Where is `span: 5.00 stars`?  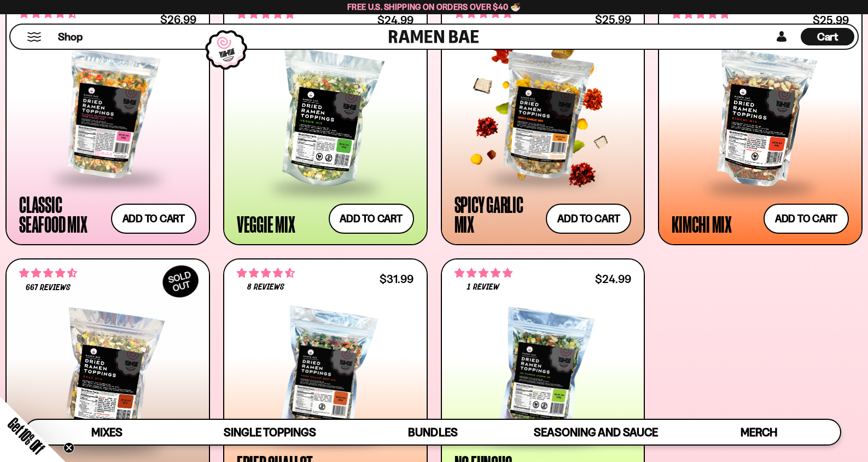
span: 5.00 stars is located at coordinates (483, 273).